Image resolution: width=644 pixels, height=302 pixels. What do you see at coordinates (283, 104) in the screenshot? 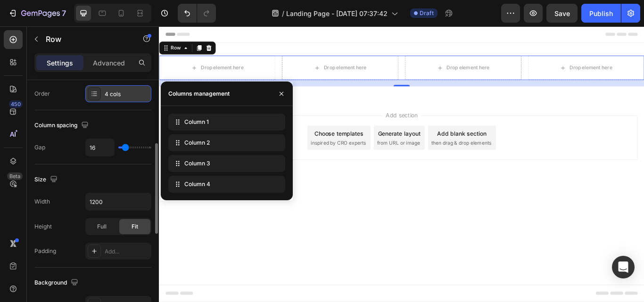
I see `span: Add section` at bounding box center [283, 104].